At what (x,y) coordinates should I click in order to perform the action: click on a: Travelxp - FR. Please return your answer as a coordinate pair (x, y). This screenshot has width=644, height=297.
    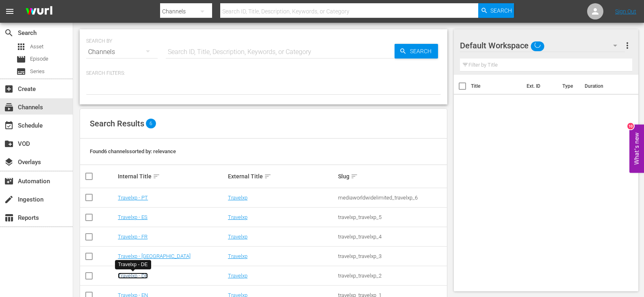
    Looking at the image, I should click on (133, 237).